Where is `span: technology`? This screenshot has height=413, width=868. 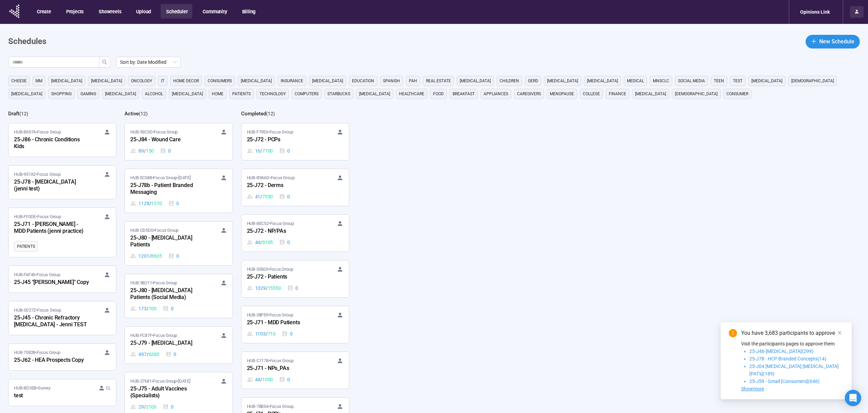
span: technology is located at coordinates (272, 94).